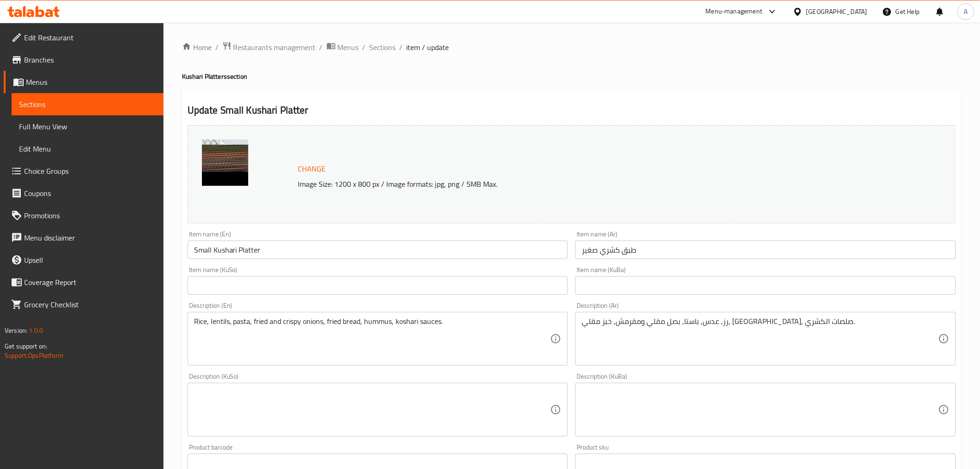 The height and width of the screenshot is (469, 980). Describe the element at coordinates (83, 38) in the screenshot. I see `a: Edit Restaurant` at that location.